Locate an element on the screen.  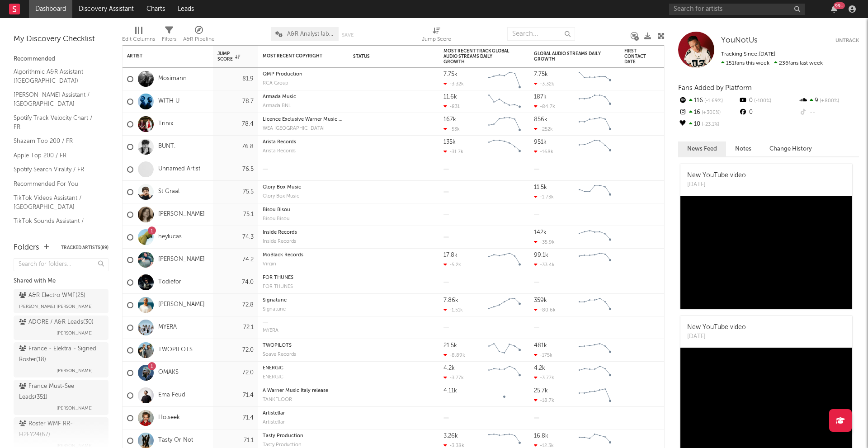
div: New YouTube video is located at coordinates (717, 175).